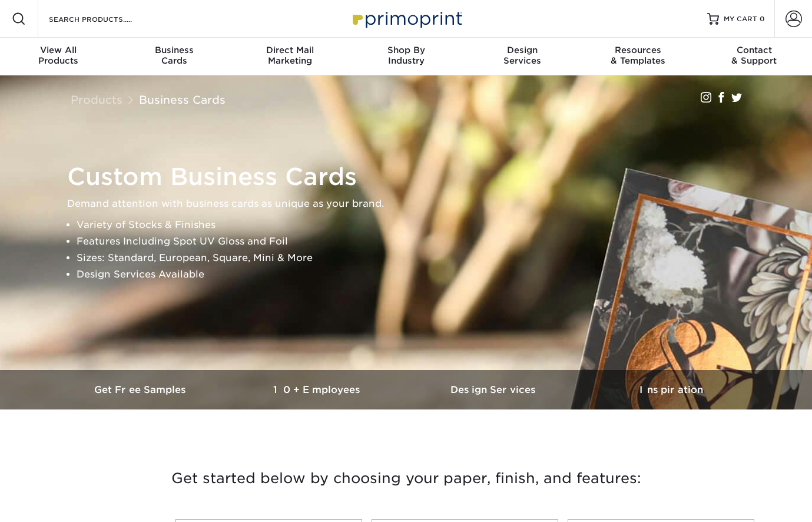 The image size is (812, 522). Describe the element at coordinates (290, 50) in the screenshot. I see `span: Direct Mail` at that location.